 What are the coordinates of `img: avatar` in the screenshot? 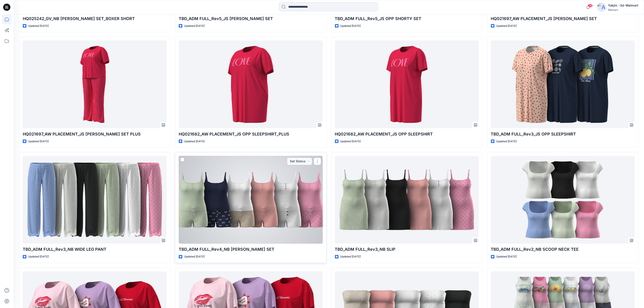 It's located at (602, 7).